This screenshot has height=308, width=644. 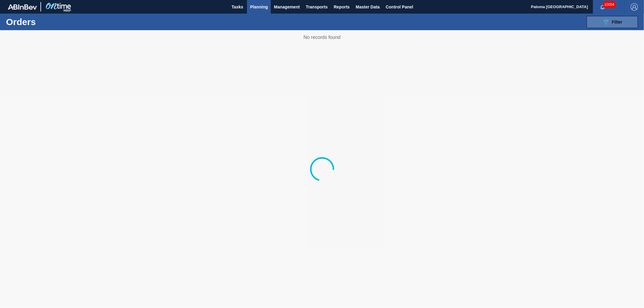 I want to click on img: Logout, so click(x=634, y=7).